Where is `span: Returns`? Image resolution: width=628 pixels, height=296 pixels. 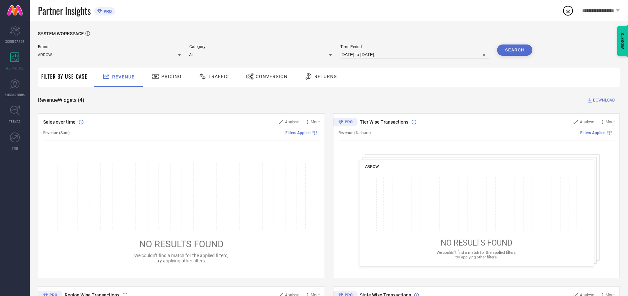 span: Returns is located at coordinates (326, 77).